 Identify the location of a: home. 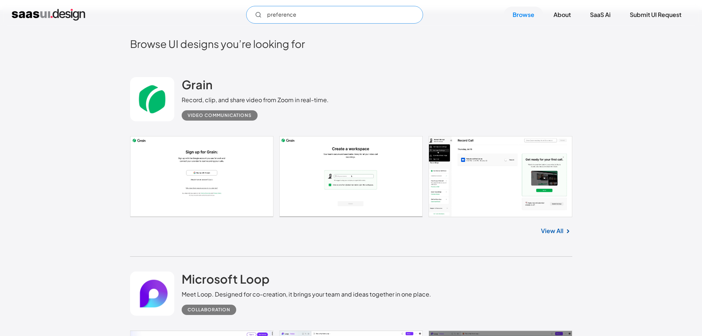
(48, 15).